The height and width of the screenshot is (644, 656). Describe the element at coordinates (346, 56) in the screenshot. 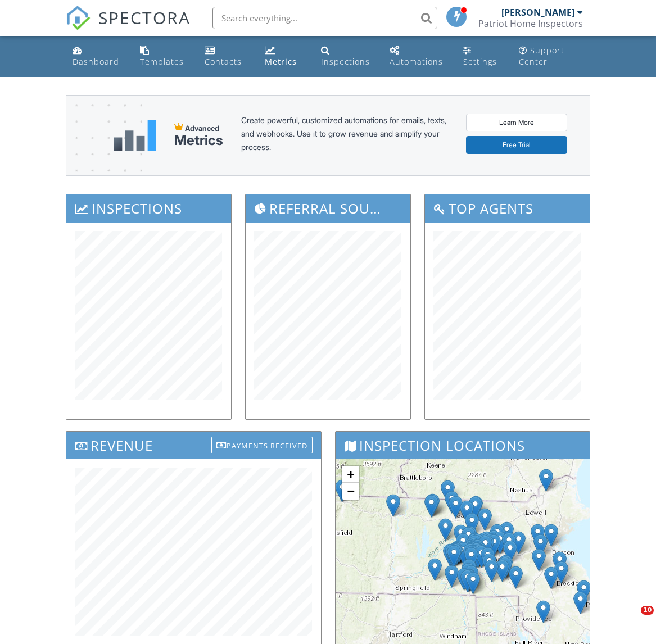

I see `a: Inspections` at that location.